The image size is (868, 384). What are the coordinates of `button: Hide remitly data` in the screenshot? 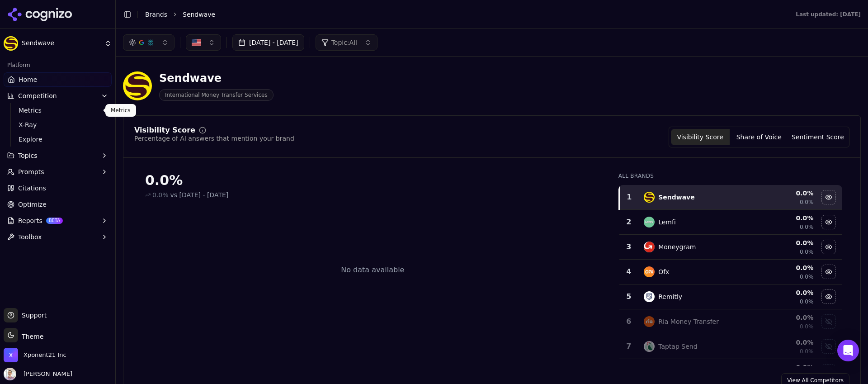 It's located at (829, 297).